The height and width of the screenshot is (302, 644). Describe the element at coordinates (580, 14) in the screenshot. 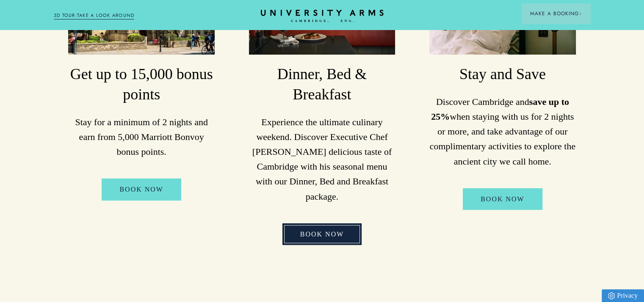

I see `img: Arrow icon` at that location.